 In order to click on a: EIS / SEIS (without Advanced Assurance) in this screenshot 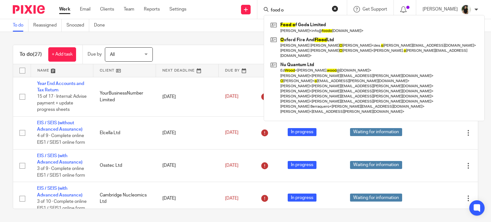, I will do `click(60, 126)`.